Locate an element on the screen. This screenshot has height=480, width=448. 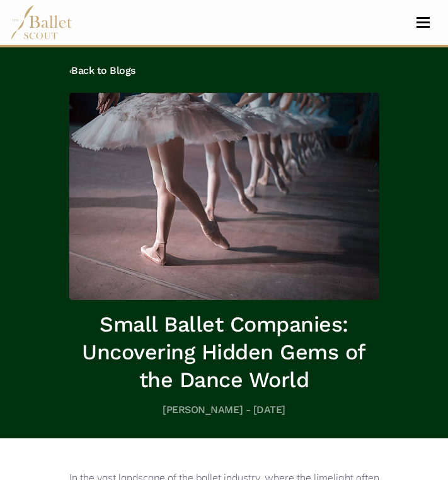
a: ‹Back to Blogs is located at coordinates (102, 70).